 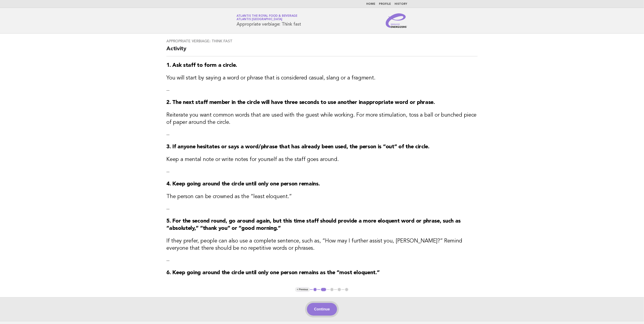 What do you see at coordinates (385, 4) in the screenshot?
I see `a: Profile` at bounding box center [385, 4].